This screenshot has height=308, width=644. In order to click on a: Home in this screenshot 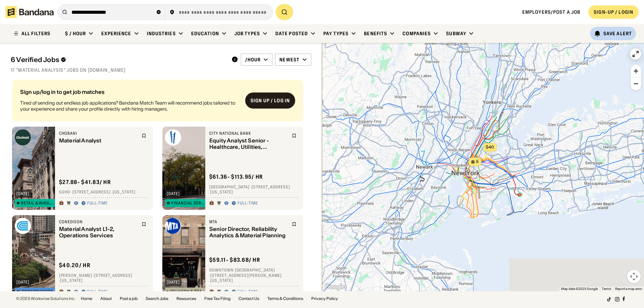, I will do `click(87, 299)`.